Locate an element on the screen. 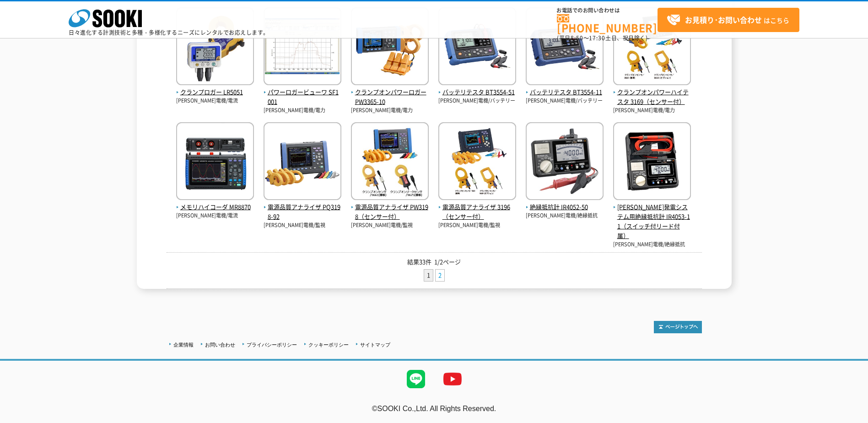 The image size is (868, 423). span: クランプオンパワーハイテスタ 3169（センサー付） is located at coordinates (652, 97).